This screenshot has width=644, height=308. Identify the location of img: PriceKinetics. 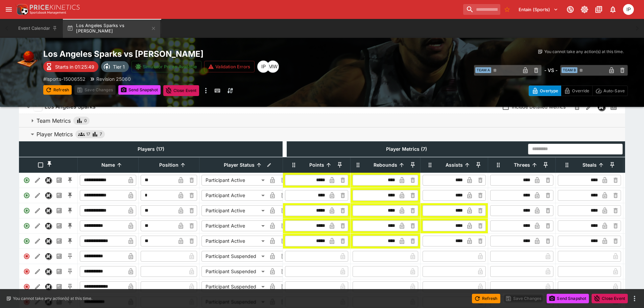
(55, 7).